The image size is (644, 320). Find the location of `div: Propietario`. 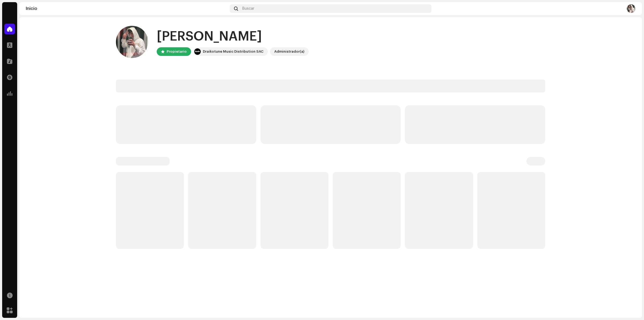

div: Propietario is located at coordinates (176, 51).